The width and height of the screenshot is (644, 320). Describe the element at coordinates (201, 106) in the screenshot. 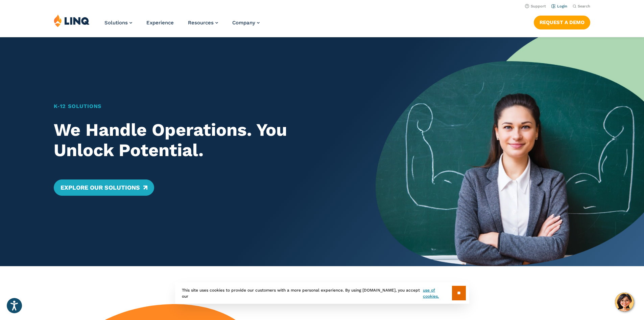

I see `h1: K‑12 Solutions` at that location.